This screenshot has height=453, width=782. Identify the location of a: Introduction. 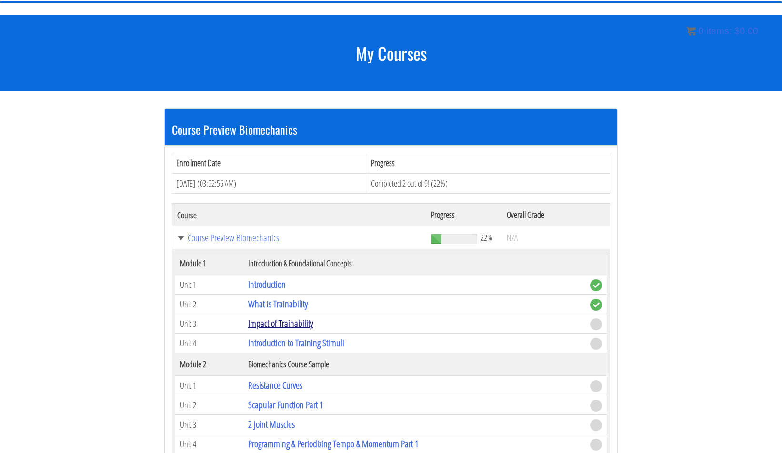
(267, 284).